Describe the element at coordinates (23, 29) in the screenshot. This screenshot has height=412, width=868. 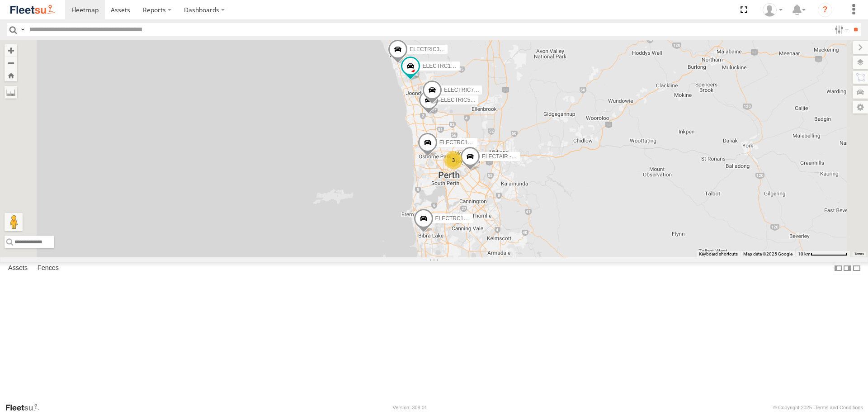
I see `label: Search Query` at that location.